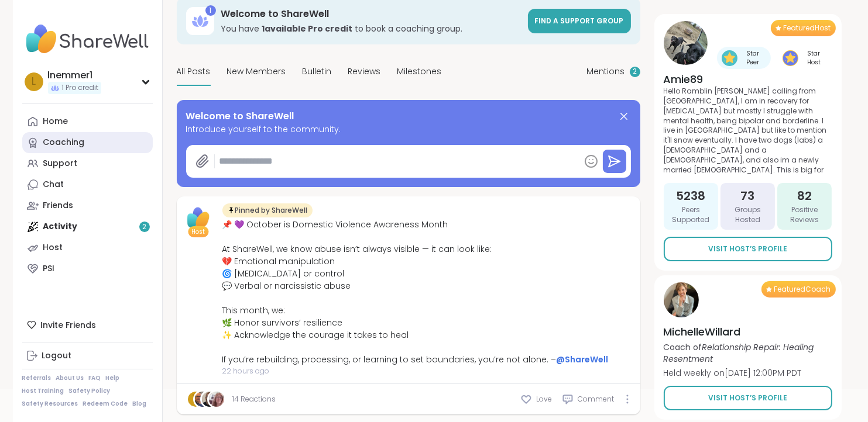 This screenshot has height=422, width=868. What do you see at coordinates (691, 215) in the screenshot?
I see `span: Peers Supported` at bounding box center [691, 215].